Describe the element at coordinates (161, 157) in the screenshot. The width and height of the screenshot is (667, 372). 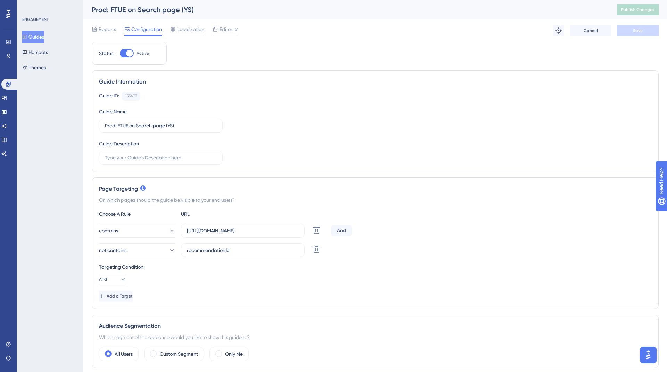
I see `input: Type your Guide’s Description here` at that location.